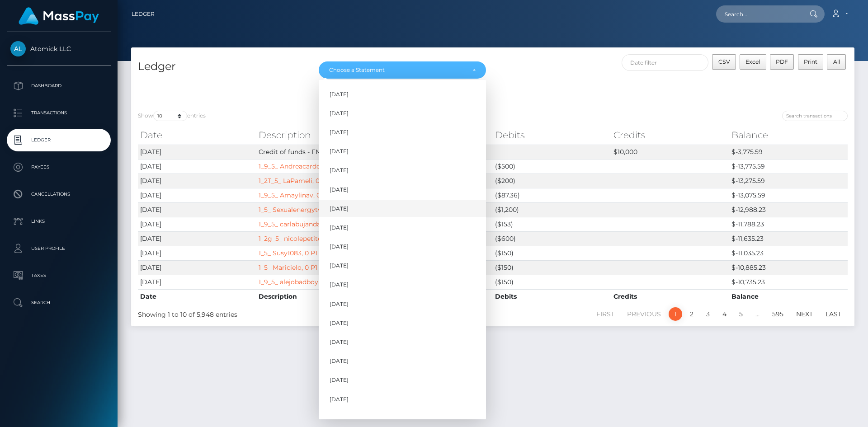 The height and width of the screenshot is (427, 868). Describe the element at coordinates (59, 167) in the screenshot. I see `p: Payees` at that location.